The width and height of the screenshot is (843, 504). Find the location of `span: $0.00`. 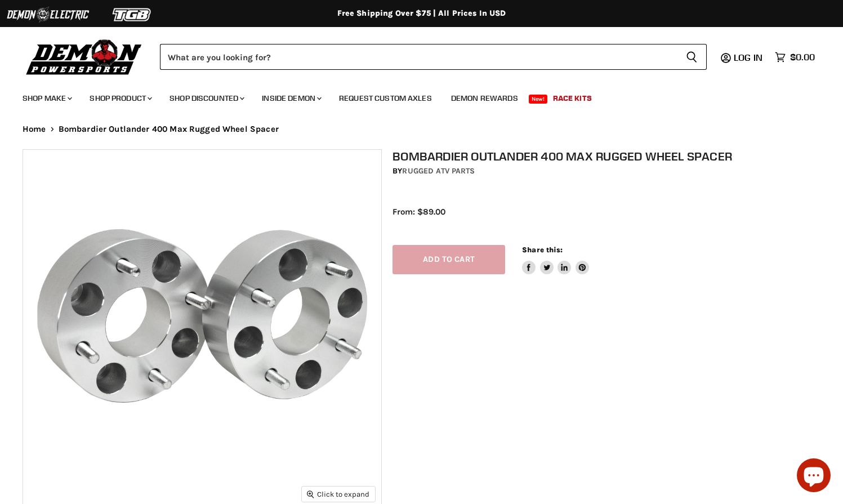

span: $0.00 is located at coordinates (803, 57).